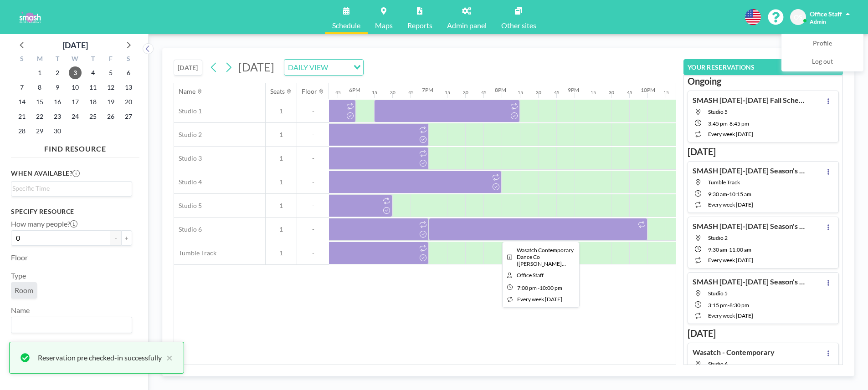  Describe the element at coordinates (20, 311) in the screenshot. I see `label: Name` at that location.